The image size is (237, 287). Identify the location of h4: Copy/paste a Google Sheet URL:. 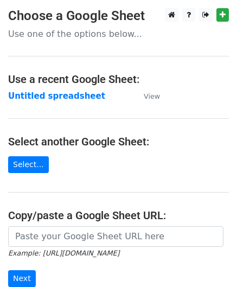
(118, 215).